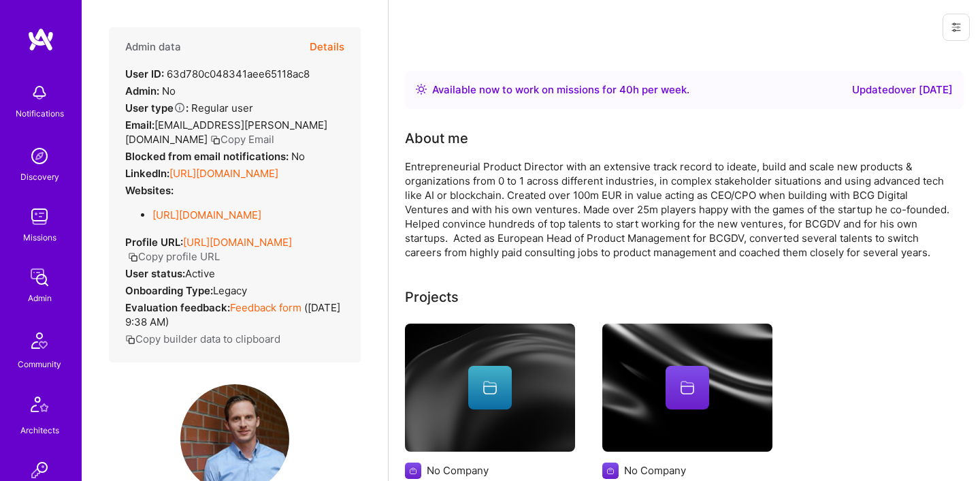 The width and height of the screenshot is (980, 481). What do you see at coordinates (561, 90) in the screenshot?
I see `div: Available now to work on missions for h per week .` at bounding box center [561, 90].